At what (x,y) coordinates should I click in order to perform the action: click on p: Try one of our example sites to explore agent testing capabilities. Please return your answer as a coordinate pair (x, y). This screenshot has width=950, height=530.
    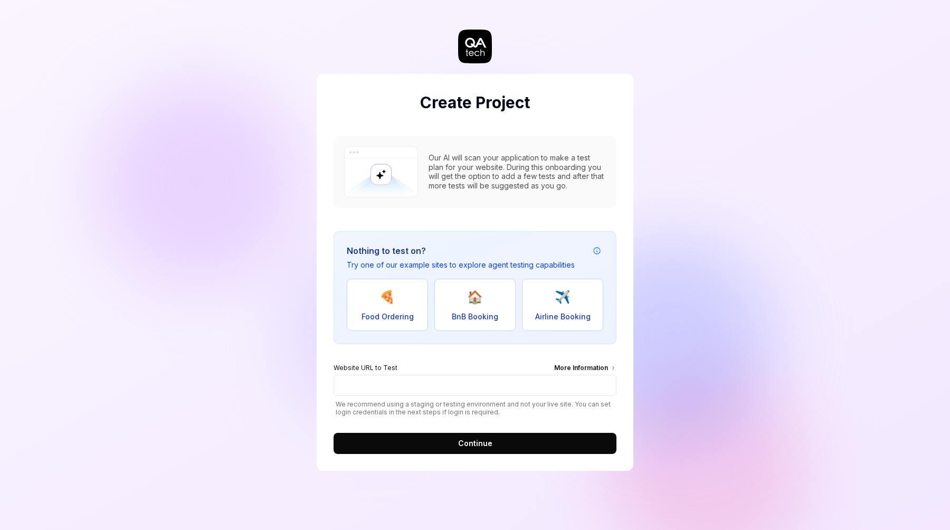
    Looking at the image, I should click on (461, 265).